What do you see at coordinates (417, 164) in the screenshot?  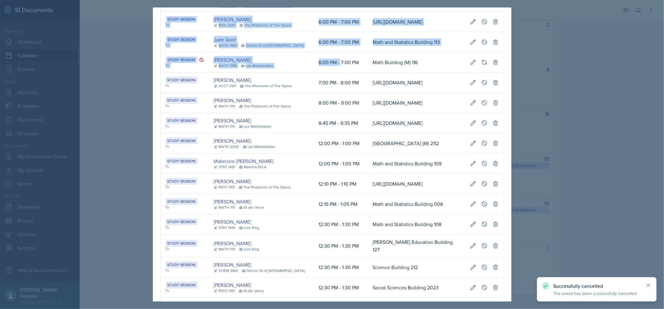 I see `td: Math and Statistics Building 109` at bounding box center [417, 164].